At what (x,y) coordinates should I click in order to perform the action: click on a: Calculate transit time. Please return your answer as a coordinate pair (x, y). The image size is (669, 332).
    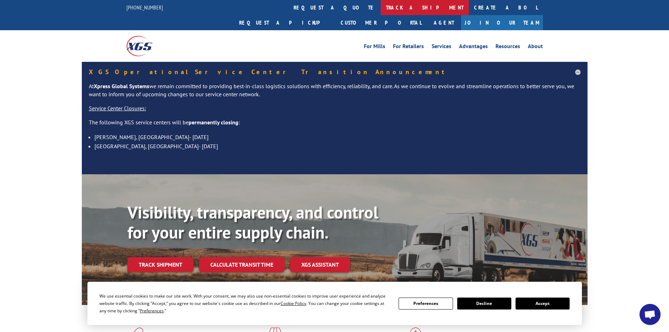
    Looking at the image, I should click on (242, 264).